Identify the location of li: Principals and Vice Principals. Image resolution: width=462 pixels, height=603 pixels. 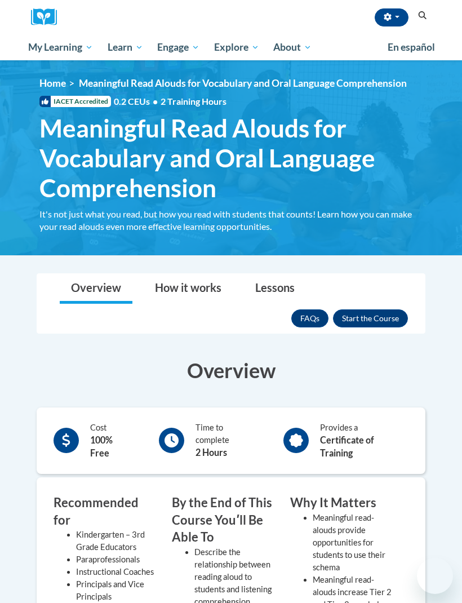
(116, 591).